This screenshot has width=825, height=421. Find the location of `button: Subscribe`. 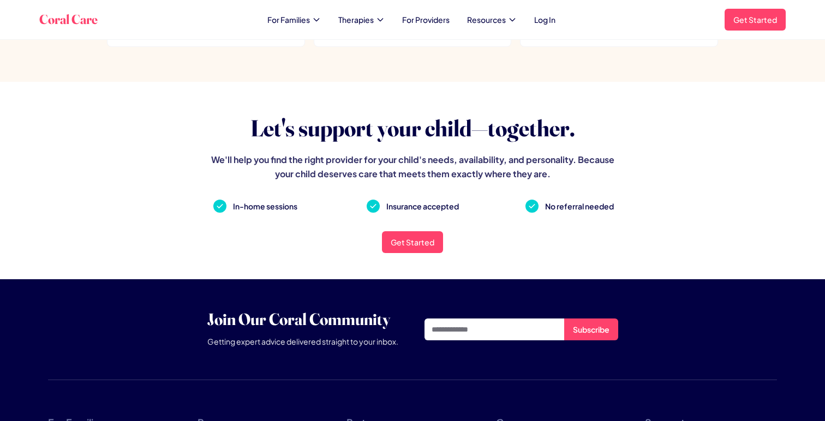

button: Subscribe is located at coordinates (591, 329).